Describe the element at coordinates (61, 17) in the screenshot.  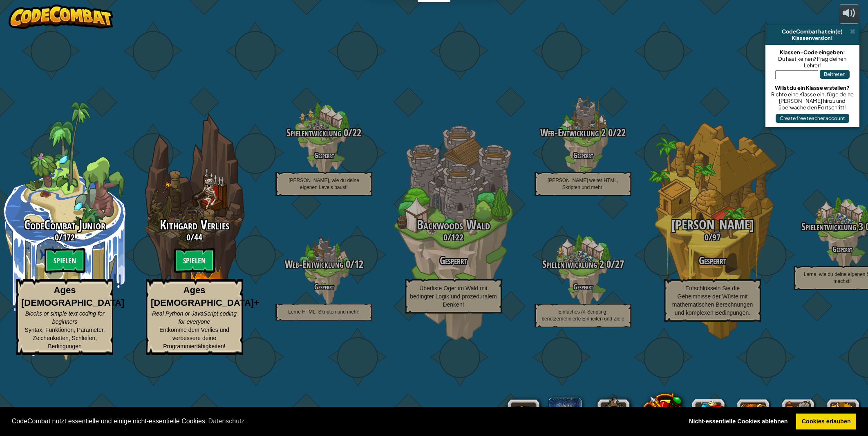
I see `img: CodeCombat - Learn how to code by playing a game` at that location.